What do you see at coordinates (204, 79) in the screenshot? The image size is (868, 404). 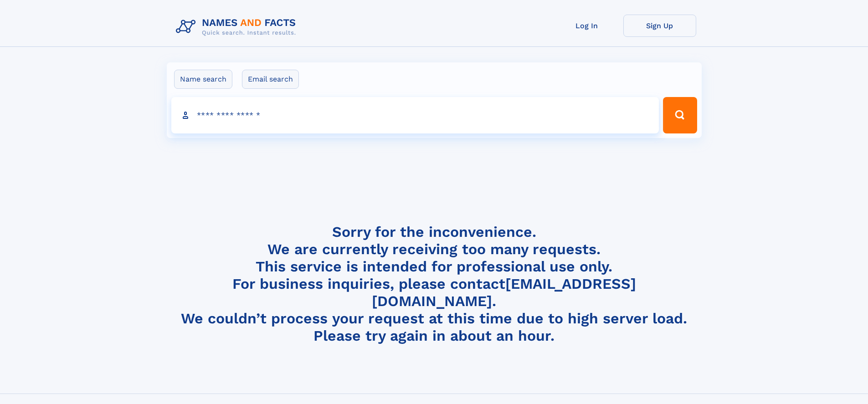 I see `label: Name search` at bounding box center [204, 79].